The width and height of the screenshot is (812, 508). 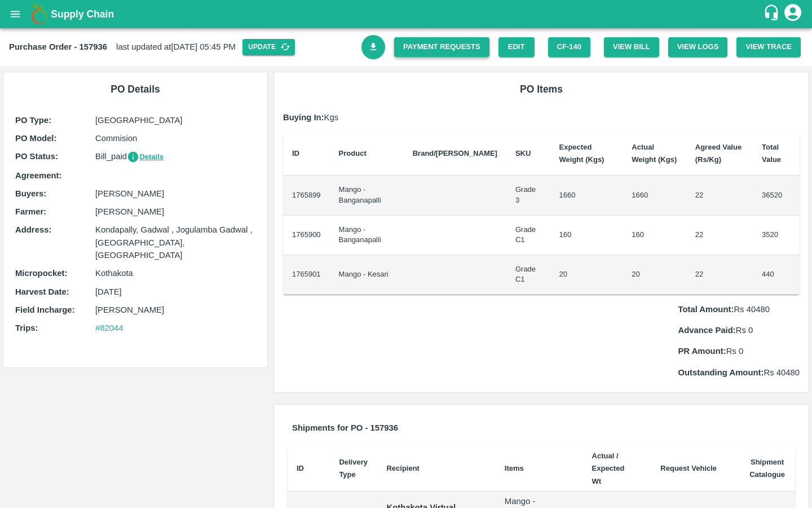 I want to click on td: Grade 3, so click(x=528, y=195).